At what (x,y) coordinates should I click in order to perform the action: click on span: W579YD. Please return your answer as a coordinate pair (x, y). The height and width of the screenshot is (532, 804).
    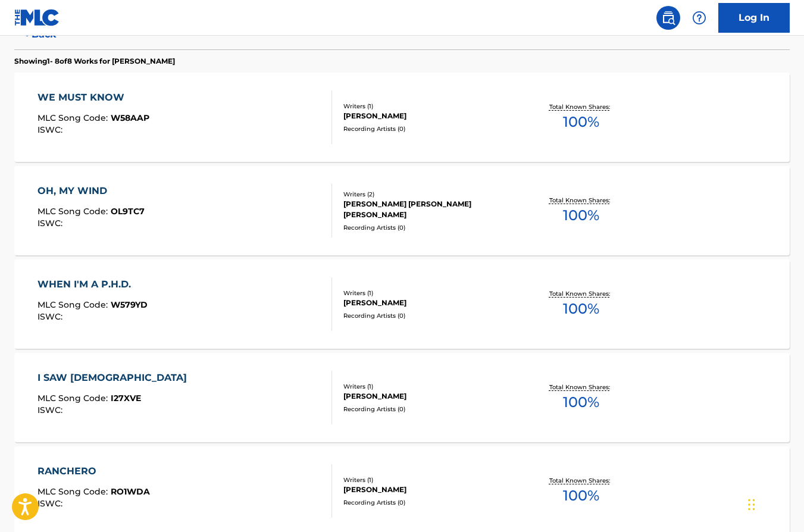
    Looking at the image, I should click on (129, 304).